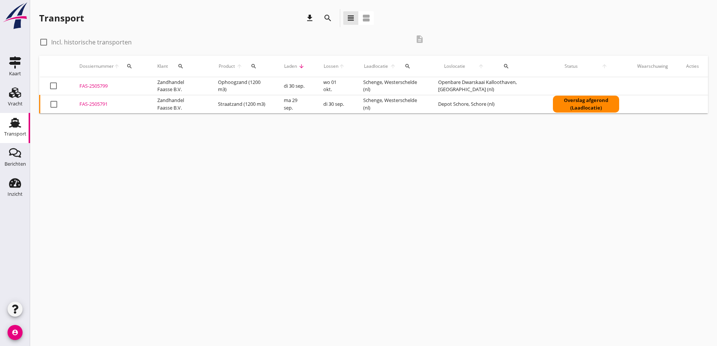  I want to click on div: FAS-2505799, so click(109, 86).